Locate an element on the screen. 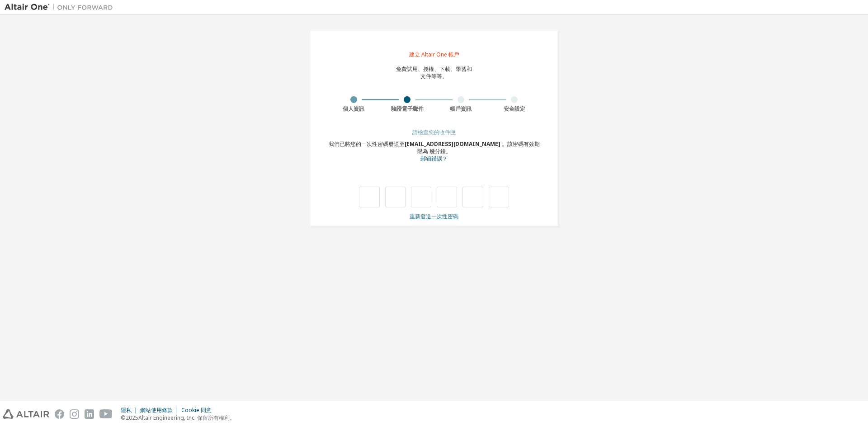 The height and width of the screenshot is (427, 868). img: facebook.svg is located at coordinates (59, 414).